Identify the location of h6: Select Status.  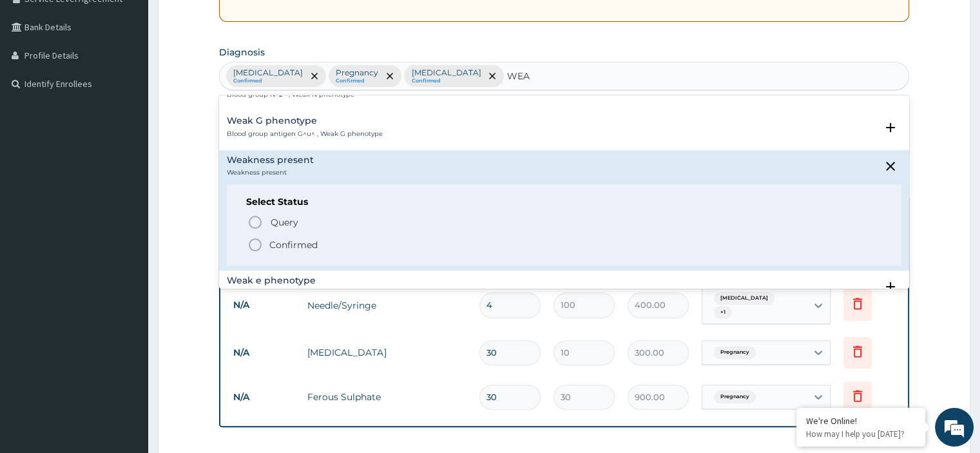
(563, 201).